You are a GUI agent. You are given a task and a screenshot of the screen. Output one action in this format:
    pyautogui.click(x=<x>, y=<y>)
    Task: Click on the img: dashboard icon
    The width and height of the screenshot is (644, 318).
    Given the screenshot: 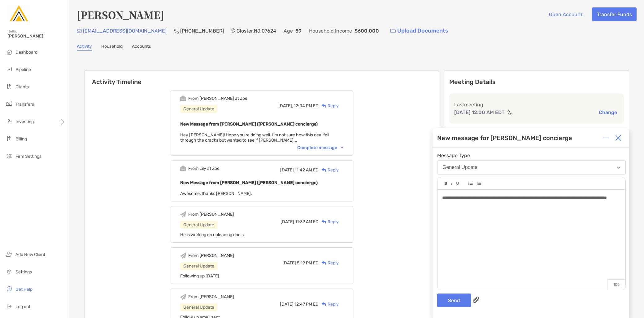 What is the action you would take?
    pyautogui.click(x=9, y=52)
    